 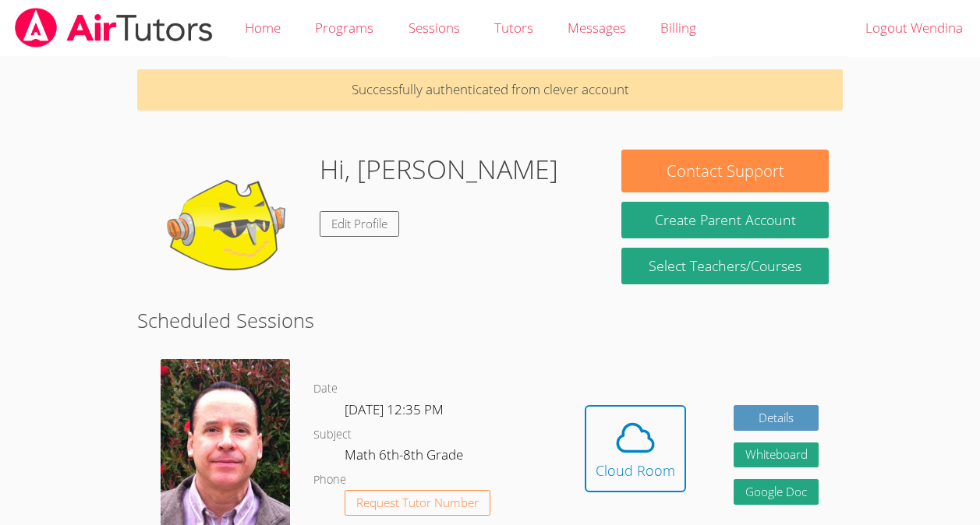 What do you see at coordinates (776, 455) in the screenshot?
I see `button: Whiteboard` at bounding box center [776, 455].